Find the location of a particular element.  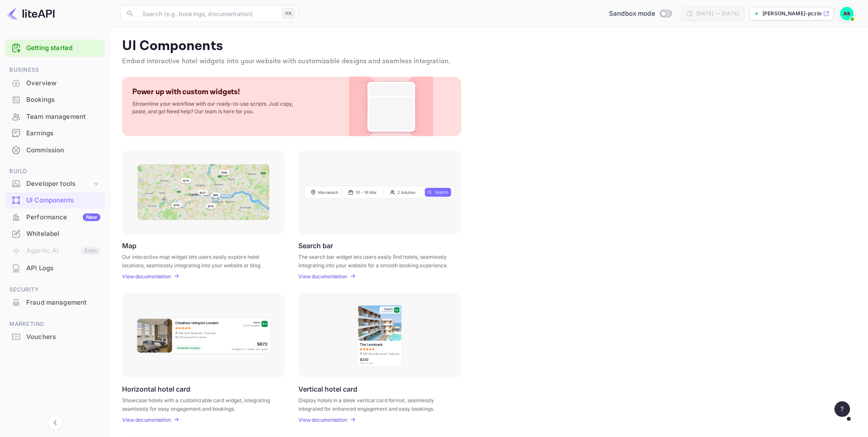

p: Horizontal hotel card is located at coordinates (156, 389).